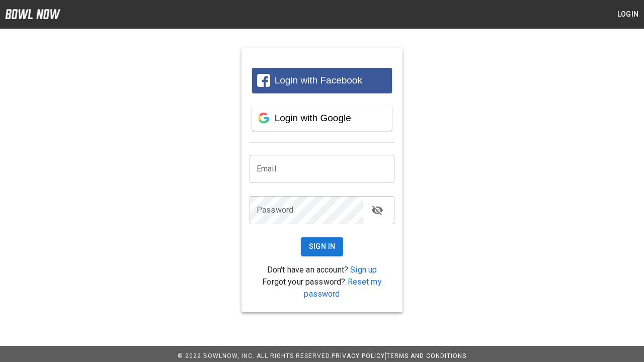 Image resolution: width=644 pixels, height=362 pixels. Describe the element at coordinates (343, 288) in the screenshot. I see `a: Reset my password` at that location.